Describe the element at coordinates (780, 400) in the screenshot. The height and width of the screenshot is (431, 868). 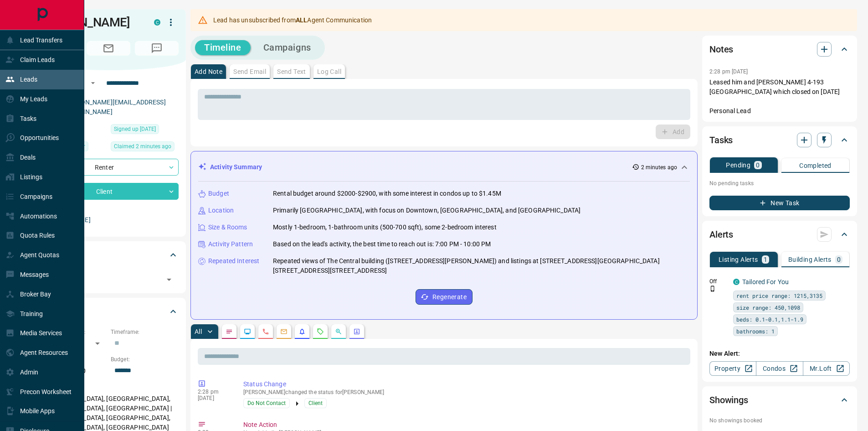
I see `div: Showings` at that location.